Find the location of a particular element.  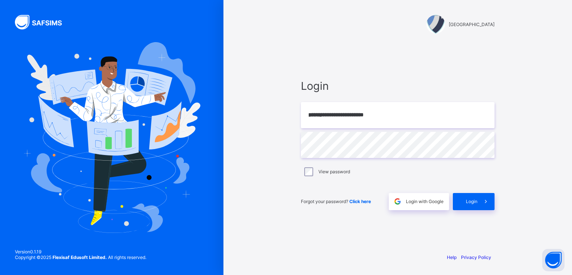

span: Copyright © 2025 All rights reserved. is located at coordinates (81, 257).